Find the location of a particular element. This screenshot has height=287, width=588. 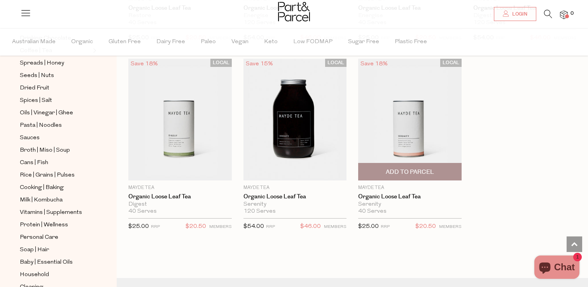

span: Australian Made is located at coordinates (34, 42).